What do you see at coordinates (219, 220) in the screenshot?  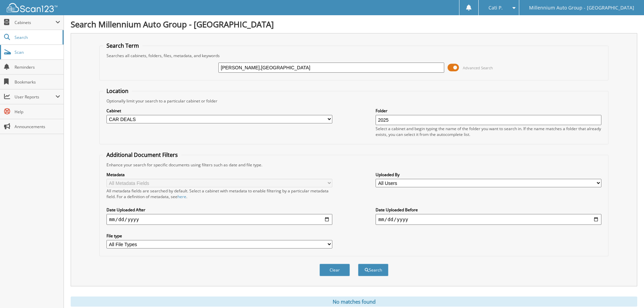 I see `input: start` at bounding box center [219, 220].